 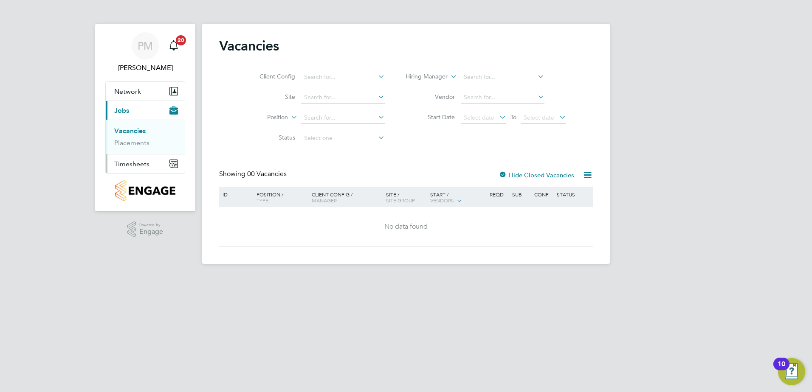 I want to click on span: Powered by, so click(x=151, y=225).